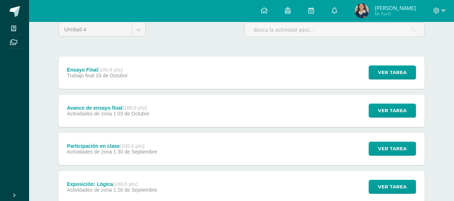 This screenshot has height=201, width=454. Describe the element at coordinates (102, 29) in the screenshot. I see `a: Unidad 4` at that location.